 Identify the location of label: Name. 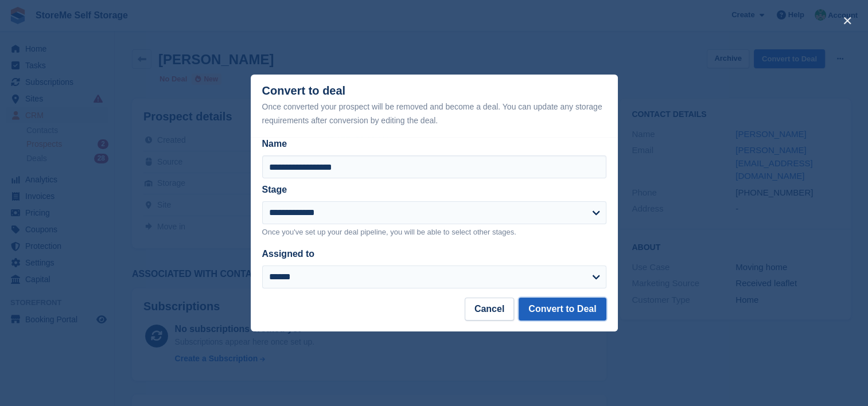
(434, 144).